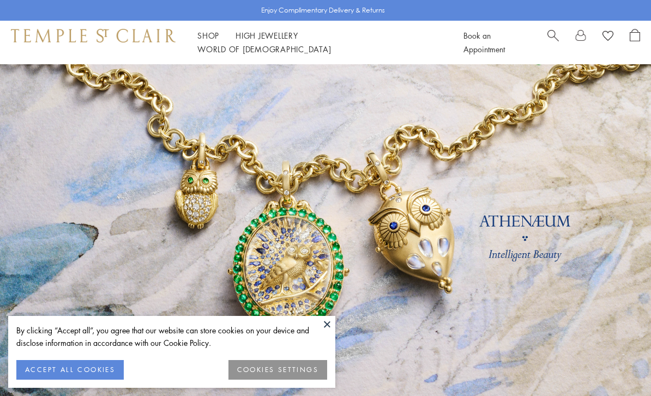 This screenshot has height=396, width=651. What do you see at coordinates (208, 35) in the screenshot?
I see `a: ShopShop` at bounding box center [208, 35].